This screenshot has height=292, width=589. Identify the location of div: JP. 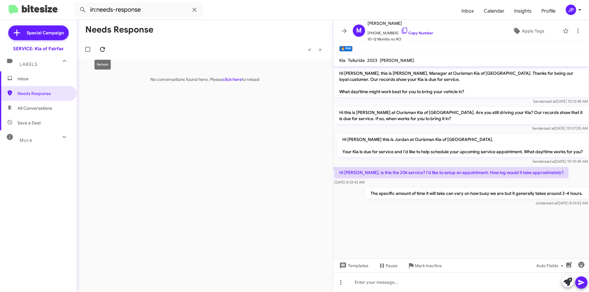
(571, 10).